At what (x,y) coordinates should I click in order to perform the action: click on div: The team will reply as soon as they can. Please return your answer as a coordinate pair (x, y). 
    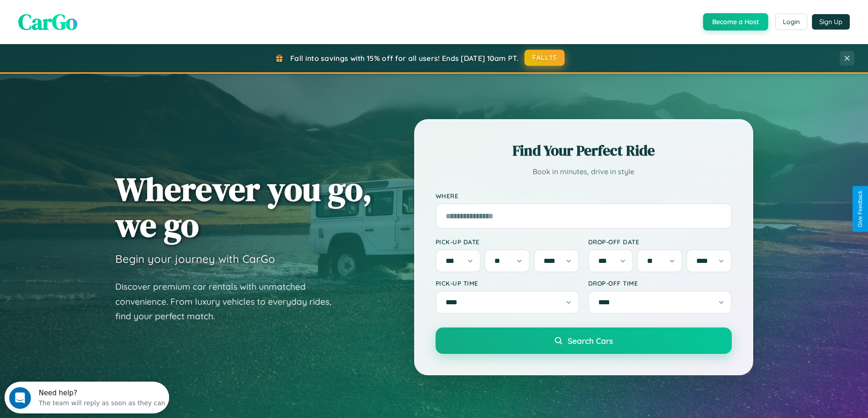
    Looking at the image, I should click on (97, 20).